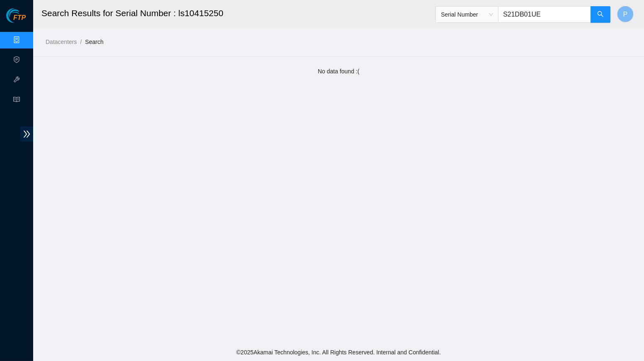 The width and height of the screenshot is (644, 361). I want to click on span: search, so click(600, 15).